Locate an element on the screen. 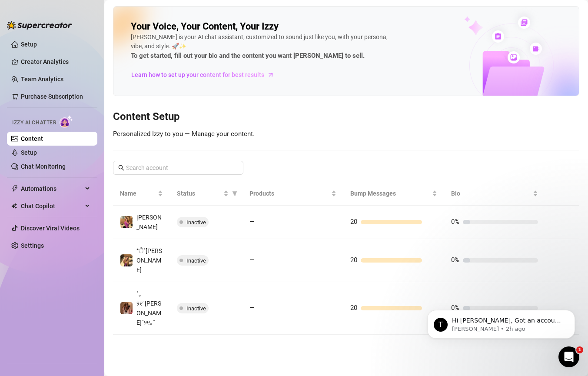 The height and width of the screenshot is (376, 588). a: Team Analytics is located at coordinates (42, 79).